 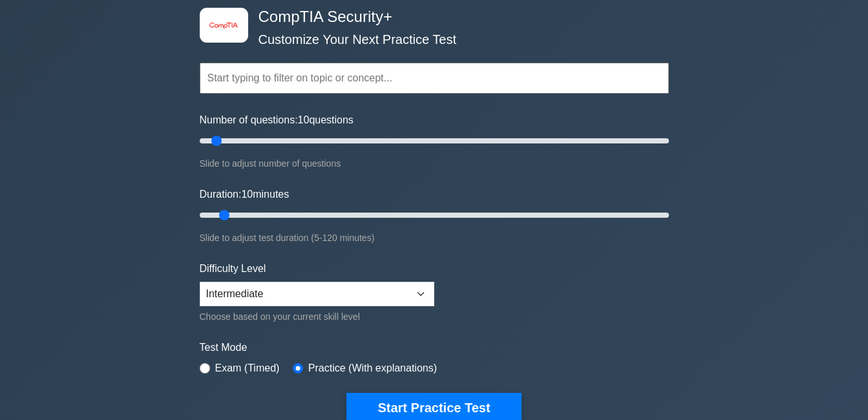 What do you see at coordinates (434, 237) in the screenshot?
I see `div: Slide to adjust test duration (5-120 minutes)` at bounding box center [434, 237].